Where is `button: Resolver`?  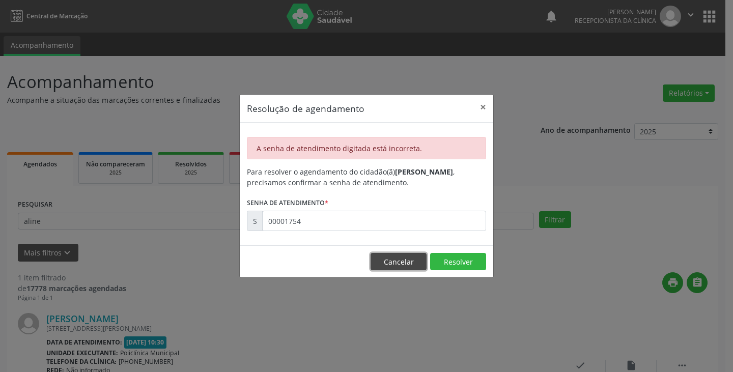
button: Resolver is located at coordinates (458, 262).